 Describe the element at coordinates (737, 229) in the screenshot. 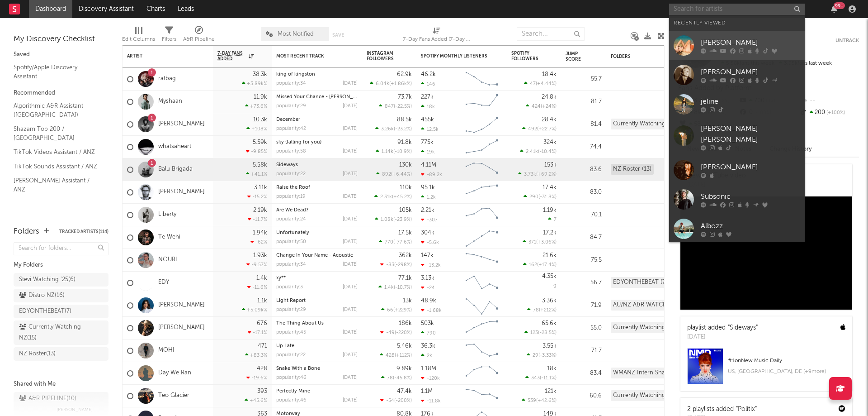

I see `a: Albozz` at that location.